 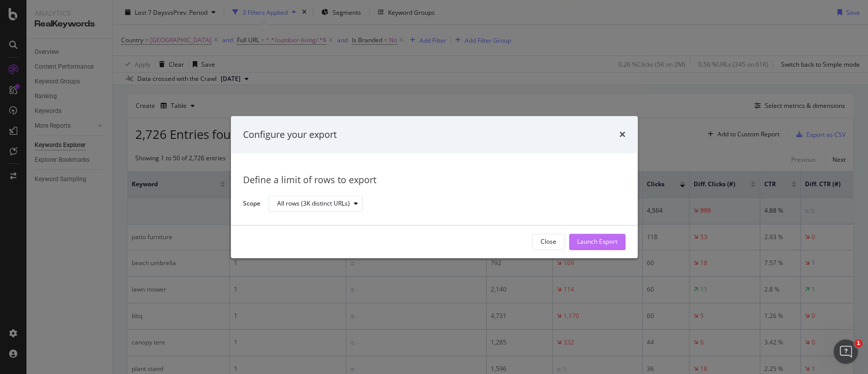 What do you see at coordinates (434, 181) in the screenshot?
I see `div: Define a limit of rows to export` at bounding box center [434, 181].